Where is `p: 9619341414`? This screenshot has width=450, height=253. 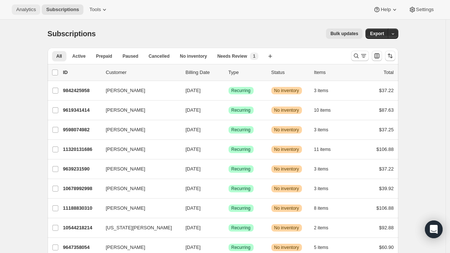
p: 9619341414 is located at coordinates (82, 110).